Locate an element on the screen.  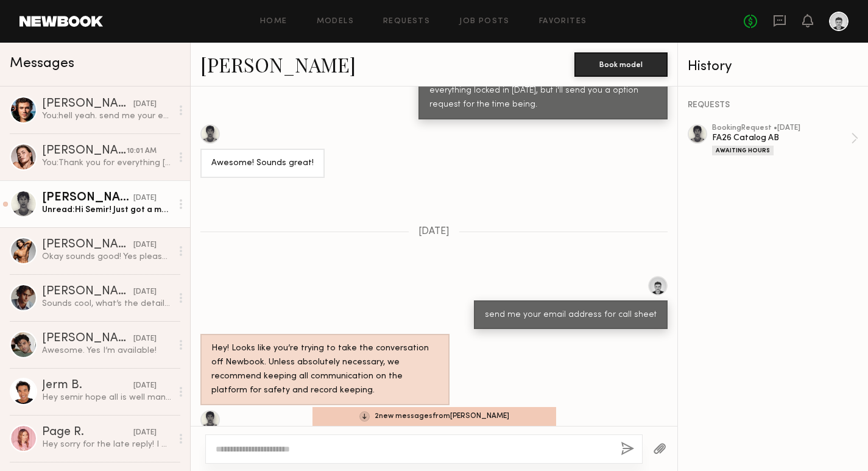
a: Favorites is located at coordinates (563, 21).